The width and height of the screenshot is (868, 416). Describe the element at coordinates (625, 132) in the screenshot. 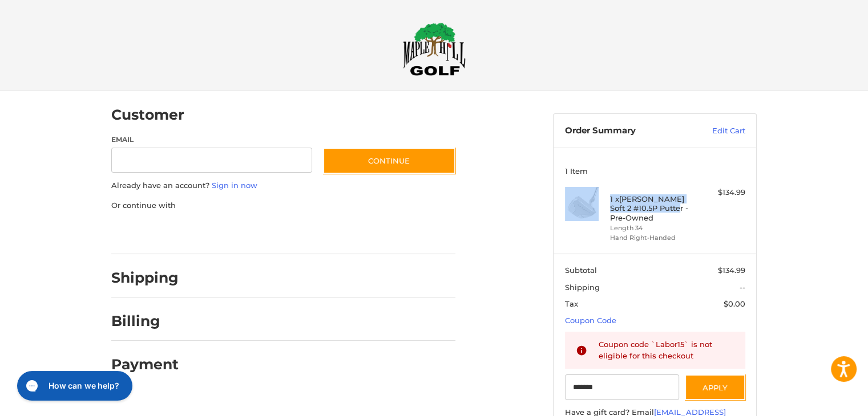

I see `h3: Order Summary` at that location.